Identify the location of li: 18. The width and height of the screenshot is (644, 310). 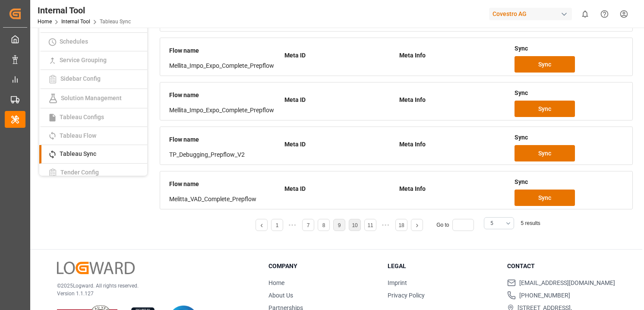
(401, 225).